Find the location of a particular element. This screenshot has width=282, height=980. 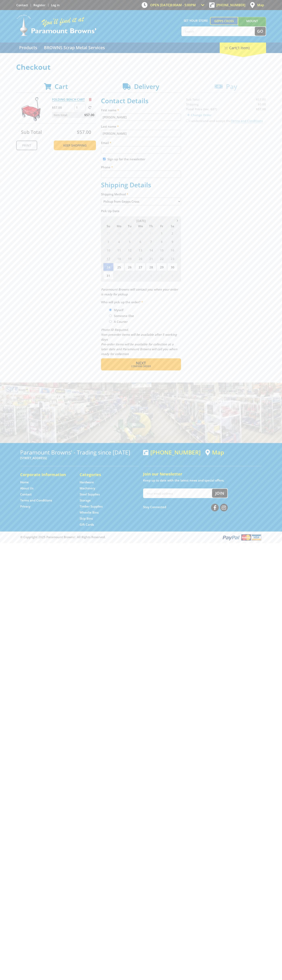

a: Go to the About Us page is located at coordinates (27, 488).